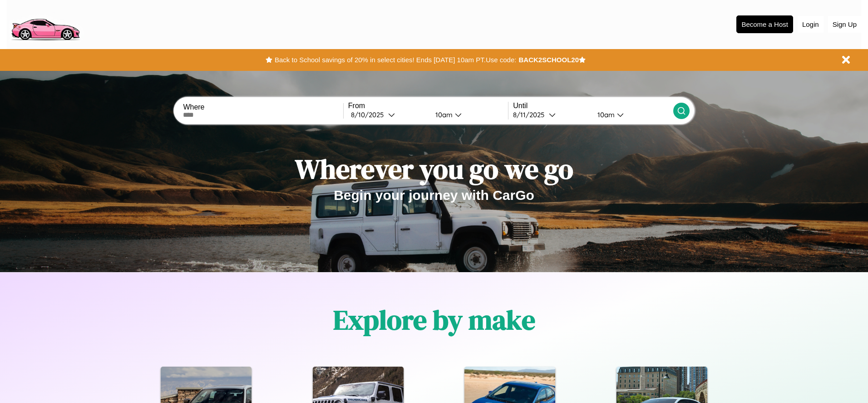 The image size is (868, 403). I want to click on button: Become a Host, so click(765, 24).